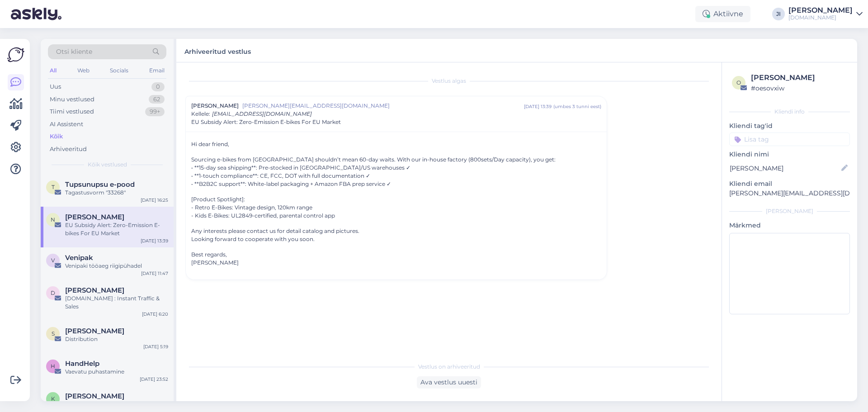 The image size is (868, 412). What do you see at coordinates (117, 266) in the screenshot?
I see `div: Venipaki tööaeg riigipühadel` at bounding box center [117, 266].